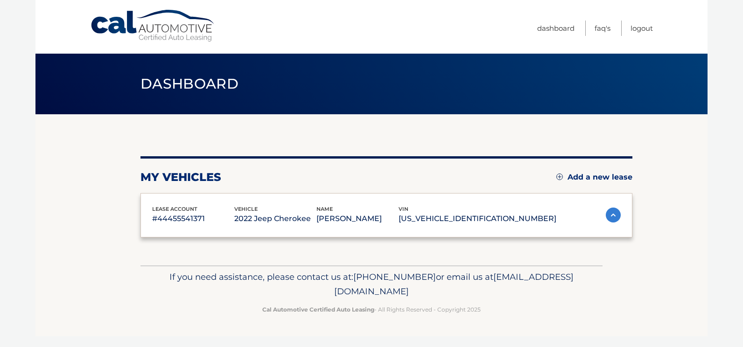 The image size is (743, 347). I want to click on a: Logout, so click(641, 28).